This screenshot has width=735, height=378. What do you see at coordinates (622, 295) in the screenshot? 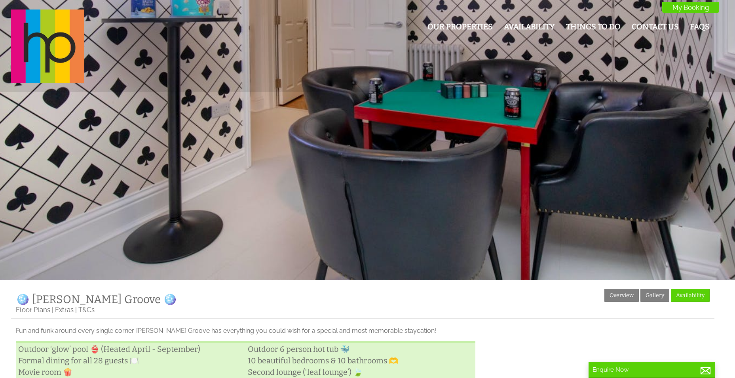
I see `a: Overview` at bounding box center [622, 295].